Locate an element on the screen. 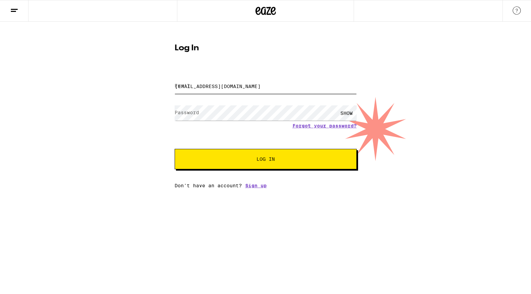  span: Log In is located at coordinates (266, 159).